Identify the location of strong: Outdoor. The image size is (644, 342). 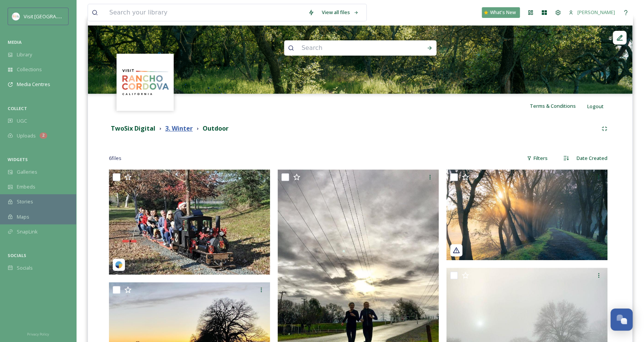
(216, 128).